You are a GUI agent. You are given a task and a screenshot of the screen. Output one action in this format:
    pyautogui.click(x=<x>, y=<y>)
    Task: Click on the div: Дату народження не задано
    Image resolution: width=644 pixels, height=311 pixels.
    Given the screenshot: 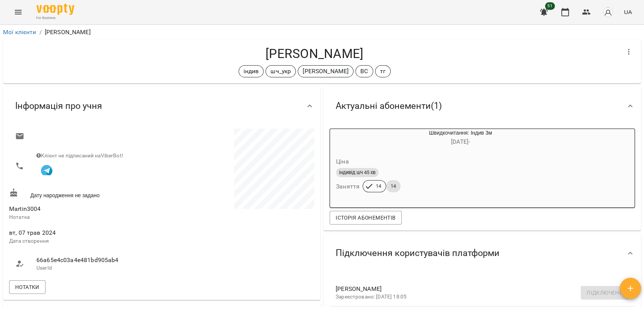 What is the action you would take?
    pyautogui.click(x=85, y=194)
    